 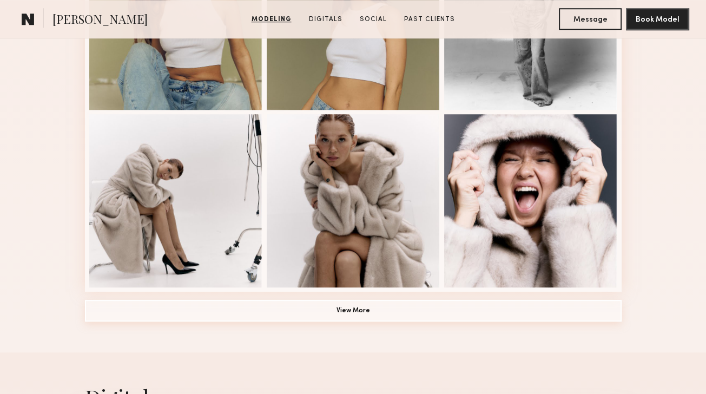 I want to click on a: Social, so click(x=373, y=19).